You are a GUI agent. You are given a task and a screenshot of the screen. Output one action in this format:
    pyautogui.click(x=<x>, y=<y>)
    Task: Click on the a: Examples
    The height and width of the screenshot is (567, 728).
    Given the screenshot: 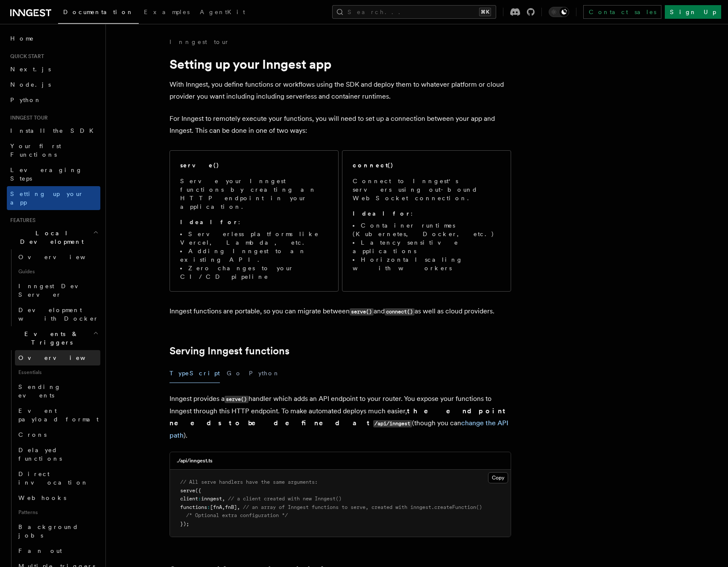 What is the action you would take?
    pyautogui.click(x=166, y=12)
    